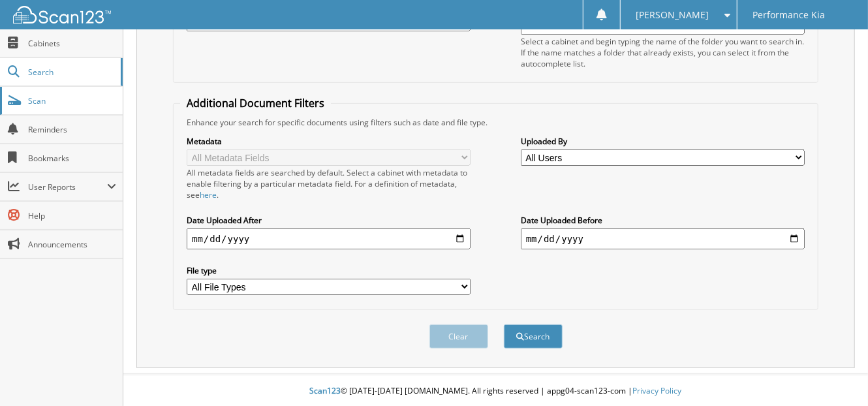 The image size is (868, 406). What do you see at coordinates (71, 101) in the screenshot?
I see `span: Scan` at bounding box center [71, 101].